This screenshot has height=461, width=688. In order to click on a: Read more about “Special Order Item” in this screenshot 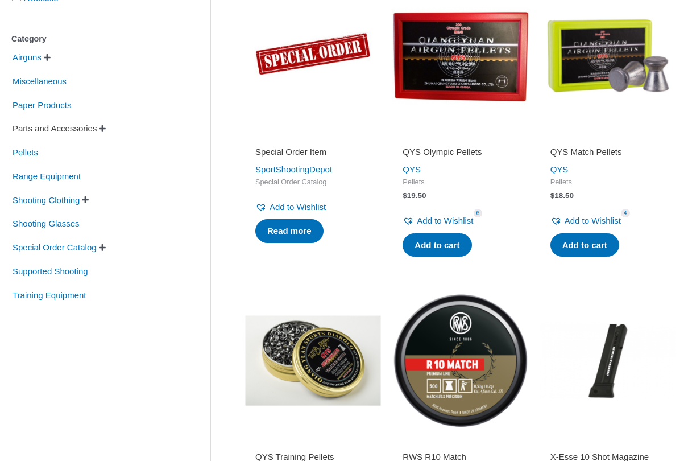, I will do `click(289, 231)`.